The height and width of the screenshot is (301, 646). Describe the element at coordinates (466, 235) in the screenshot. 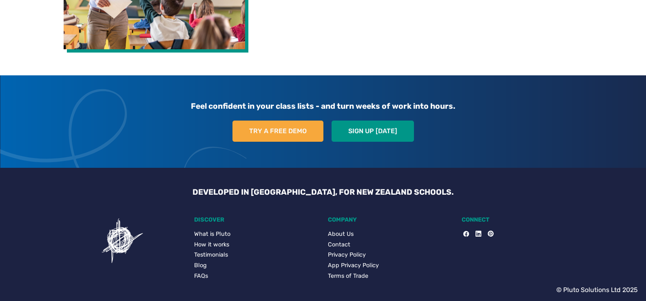

I see `a: Facebook` at that location.